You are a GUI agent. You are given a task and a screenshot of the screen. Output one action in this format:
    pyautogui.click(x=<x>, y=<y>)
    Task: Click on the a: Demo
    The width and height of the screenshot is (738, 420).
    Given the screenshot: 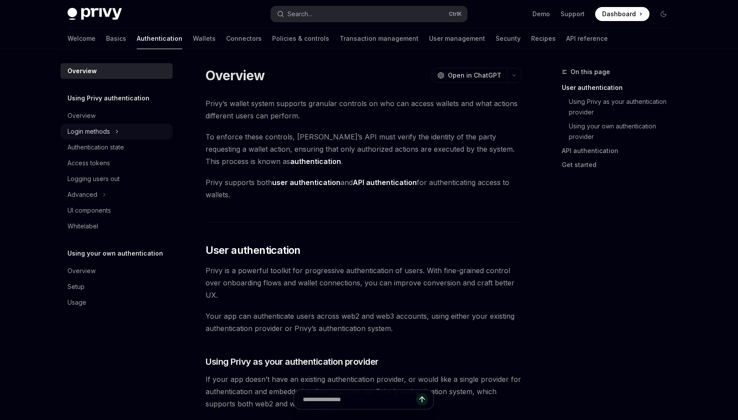 What is the action you would take?
    pyautogui.click(x=542, y=14)
    